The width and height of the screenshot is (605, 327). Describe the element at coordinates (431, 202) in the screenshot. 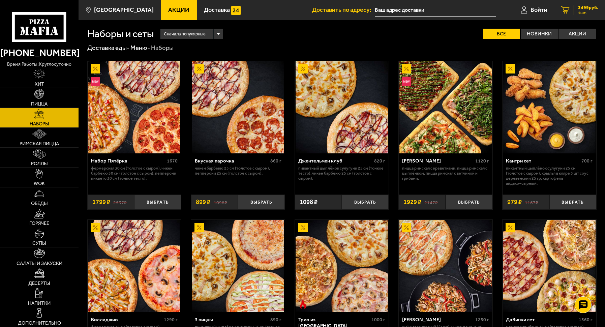

I see `s: 2147 ₽` at that location.